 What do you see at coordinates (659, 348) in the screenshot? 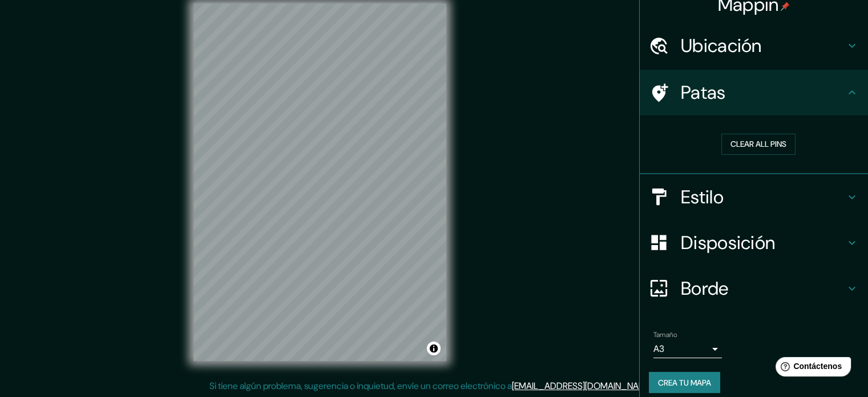
I see `font: A3` at bounding box center [659, 348].